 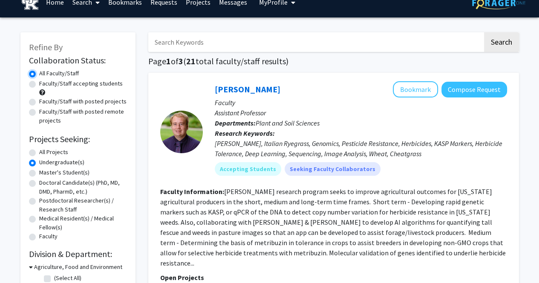 I want to click on b: Research Keywords:, so click(x=245, y=133).